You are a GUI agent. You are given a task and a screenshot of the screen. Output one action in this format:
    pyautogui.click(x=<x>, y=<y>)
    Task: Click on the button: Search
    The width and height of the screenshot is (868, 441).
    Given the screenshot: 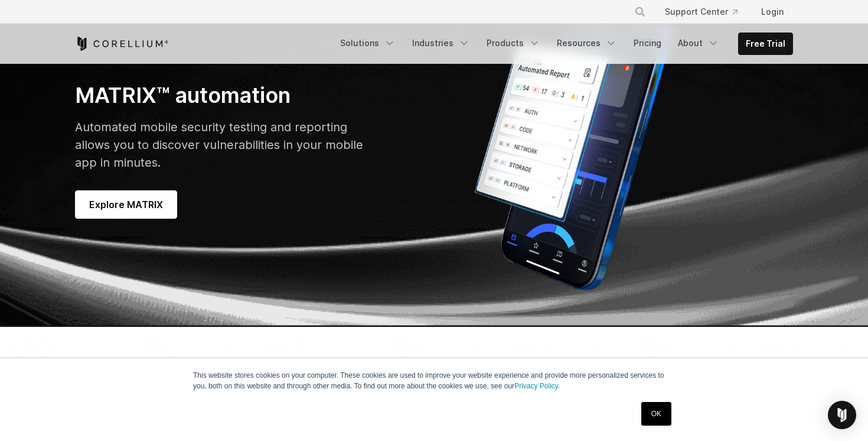 What is the action you would take?
    pyautogui.click(x=640, y=12)
    